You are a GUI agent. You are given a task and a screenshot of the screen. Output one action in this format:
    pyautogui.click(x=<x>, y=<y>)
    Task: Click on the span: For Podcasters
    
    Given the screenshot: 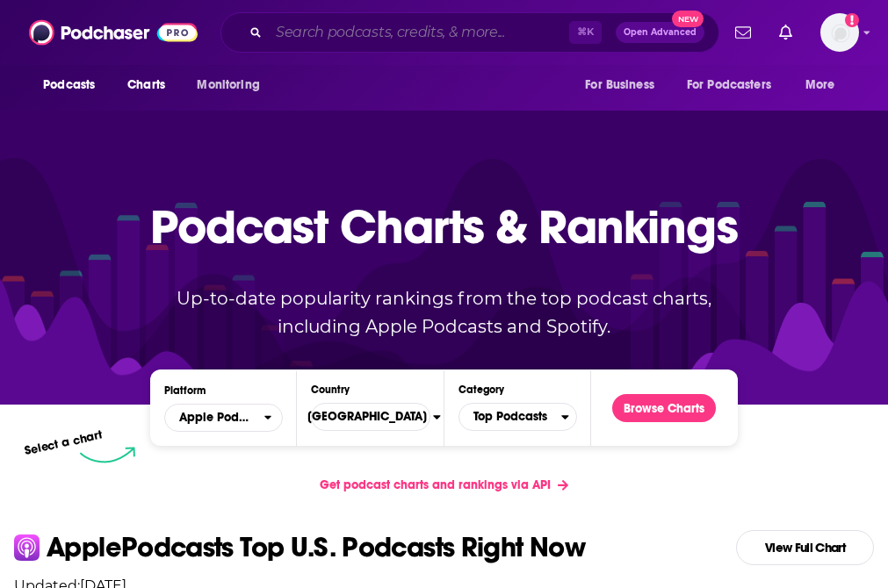 What is the action you would take?
    pyautogui.click(x=730, y=85)
    